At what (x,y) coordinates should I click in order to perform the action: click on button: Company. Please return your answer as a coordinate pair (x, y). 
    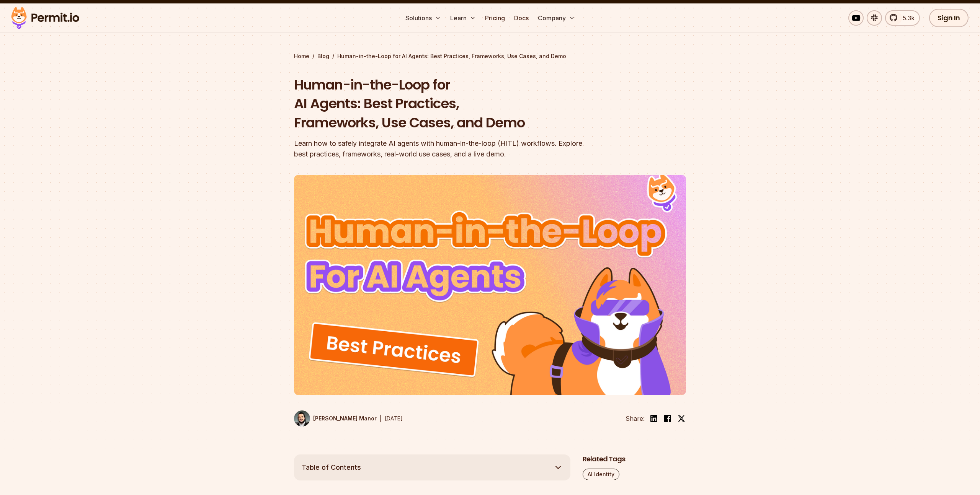
    Looking at the image, I should click on (556, 18).